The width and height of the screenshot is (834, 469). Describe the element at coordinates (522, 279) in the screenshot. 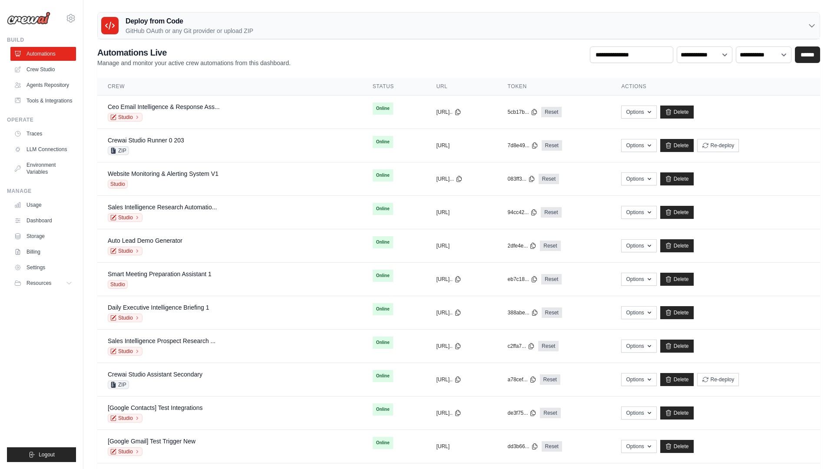

I see `button: eb7c18...` at that location.